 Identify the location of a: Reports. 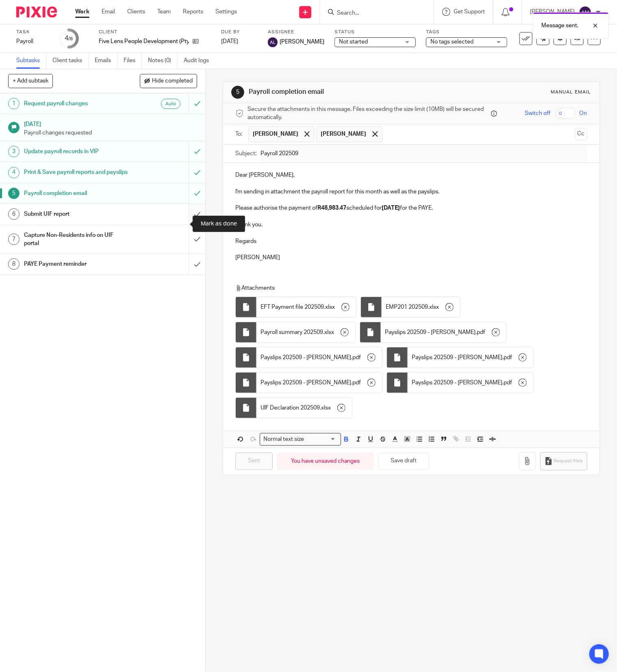
(193, 12).